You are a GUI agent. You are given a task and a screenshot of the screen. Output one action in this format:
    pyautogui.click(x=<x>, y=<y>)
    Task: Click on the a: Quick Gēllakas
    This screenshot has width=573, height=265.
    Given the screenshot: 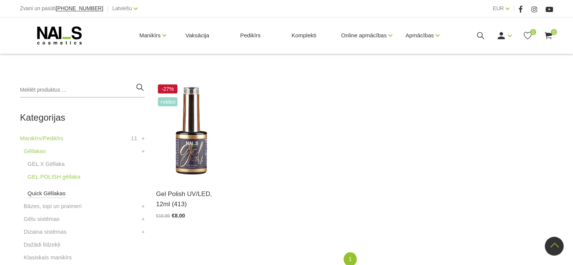 What is the action you would take?
    pyautogui.click(x=46, y=193)
    